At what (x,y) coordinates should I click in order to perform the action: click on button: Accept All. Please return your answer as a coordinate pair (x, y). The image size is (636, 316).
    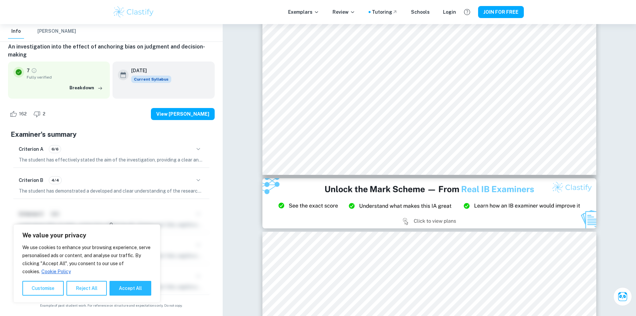
    Looking at the image, I should click on (130, 288).